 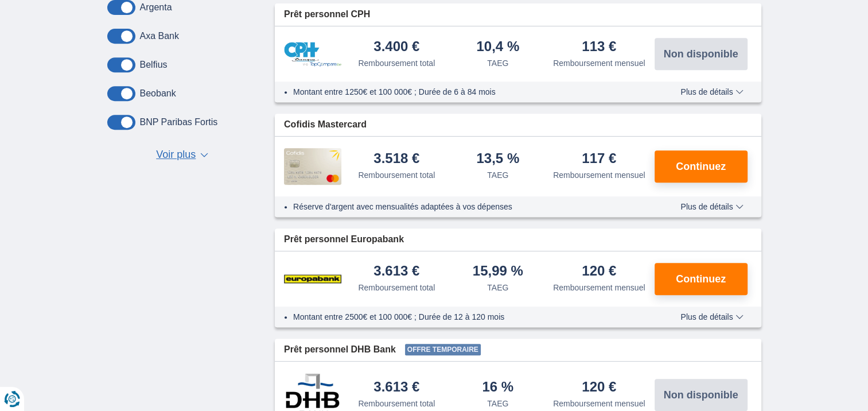 I want to click on label: Beobank, so click(x=158, y=93).